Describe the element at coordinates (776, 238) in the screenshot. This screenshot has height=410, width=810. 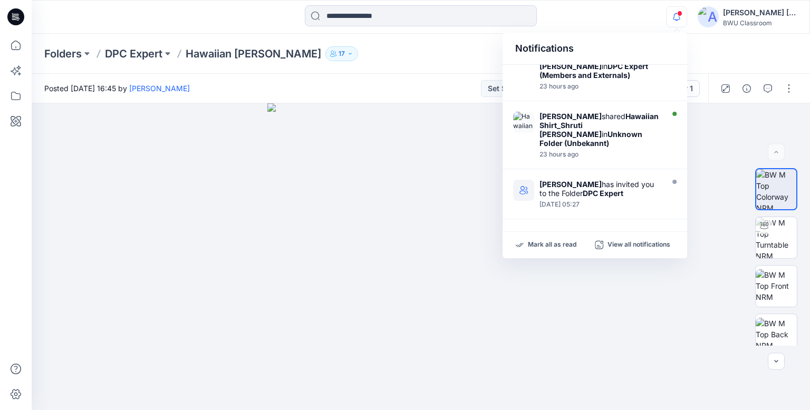
I see `img: BW M Top Turntable NRM` at that location.